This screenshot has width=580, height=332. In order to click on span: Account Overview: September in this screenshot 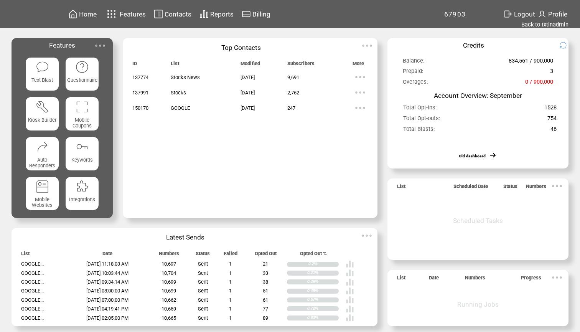, I will do `click(478, 95)`.